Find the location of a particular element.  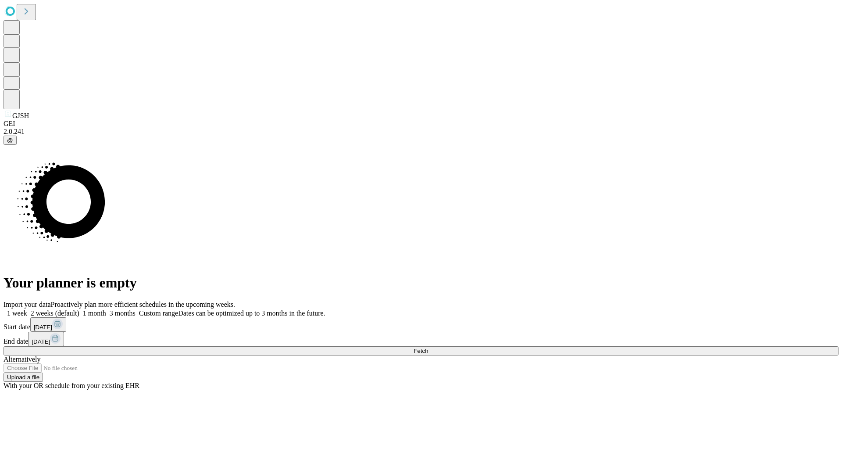

span: Custom range is located at coordinates (158, 313).